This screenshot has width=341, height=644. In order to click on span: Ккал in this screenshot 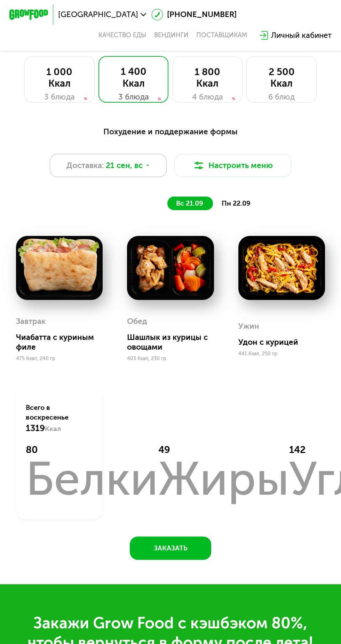, I will do `click(53, 429)`.